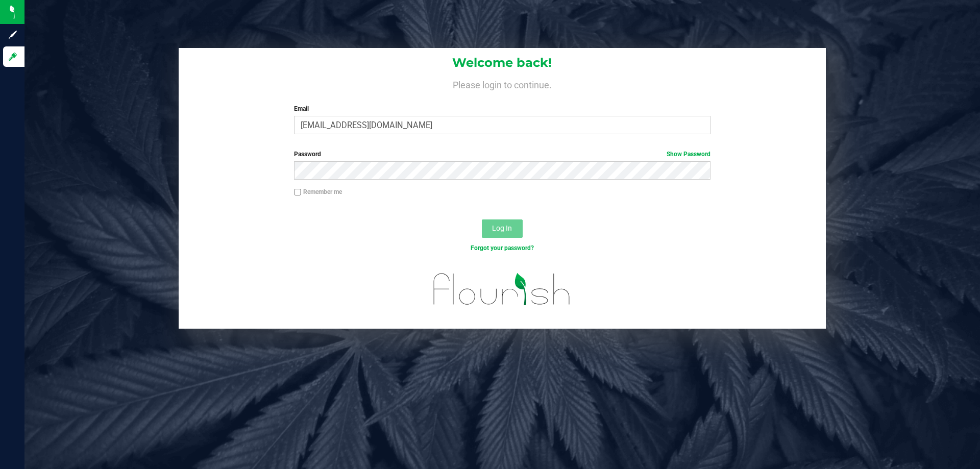  Describe the element at coordinates (503, 248) in the screenshot. I see `a: Forgot your password?` at that location.